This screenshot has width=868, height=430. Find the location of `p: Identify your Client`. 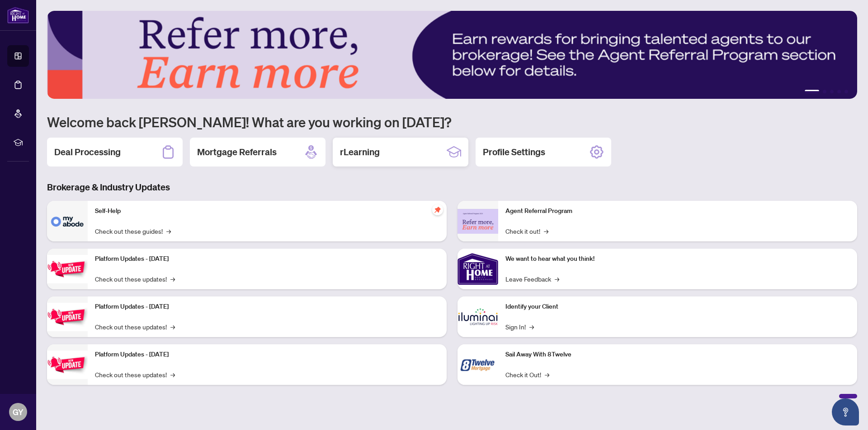

p: Identify your Client is located at coordinates (677, 307).